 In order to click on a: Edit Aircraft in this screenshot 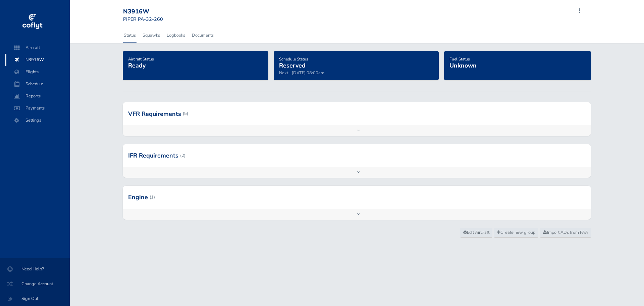, I will do `click(476, 233)`.